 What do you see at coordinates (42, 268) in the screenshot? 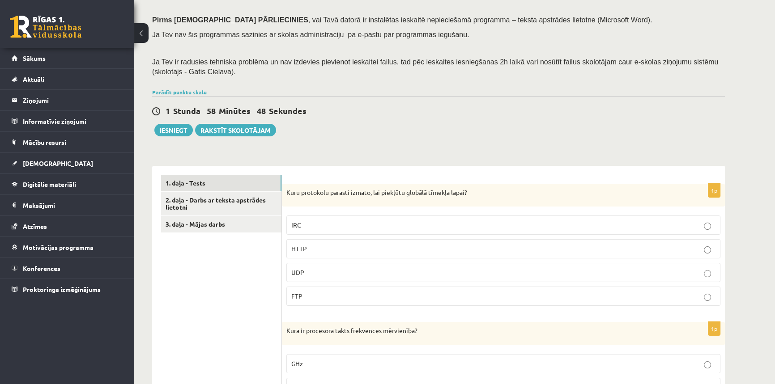
I see `span: Konferences` at bounding box center [42, 268].